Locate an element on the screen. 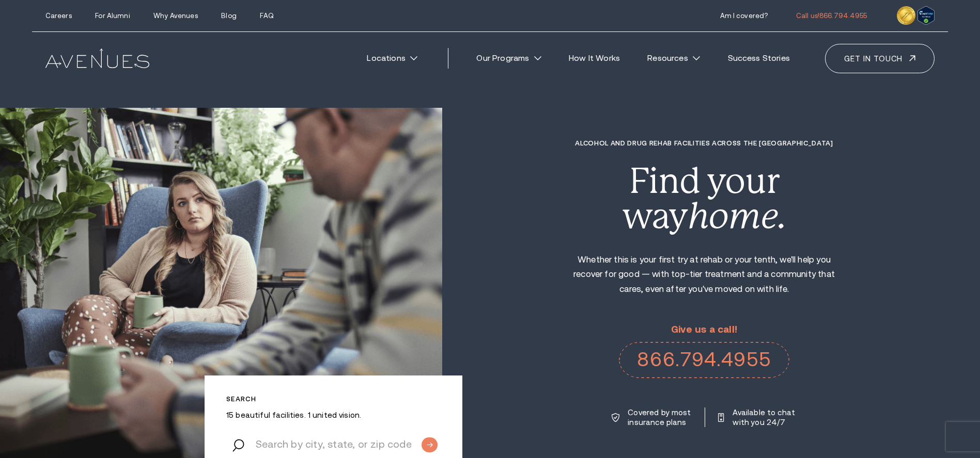 This screenshot has width=980, height=458. p: 15 beautiful facilities. 1 united vision. is located at coordinates (334, 415).